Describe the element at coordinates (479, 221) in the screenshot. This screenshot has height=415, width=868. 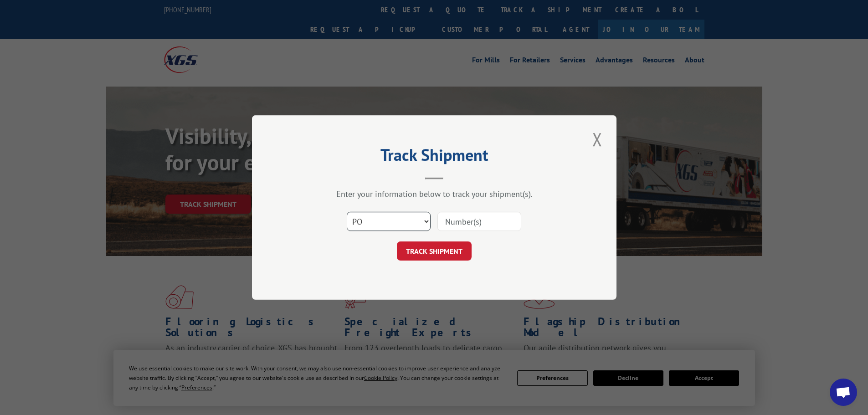
I see `input: Number(s)` at that location.